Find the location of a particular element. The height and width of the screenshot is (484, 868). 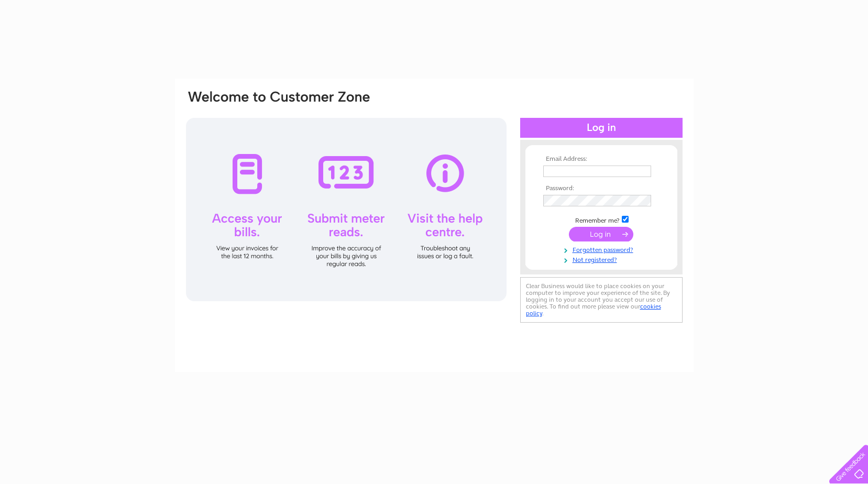

th: Password: is located at coordinates (602, 188).